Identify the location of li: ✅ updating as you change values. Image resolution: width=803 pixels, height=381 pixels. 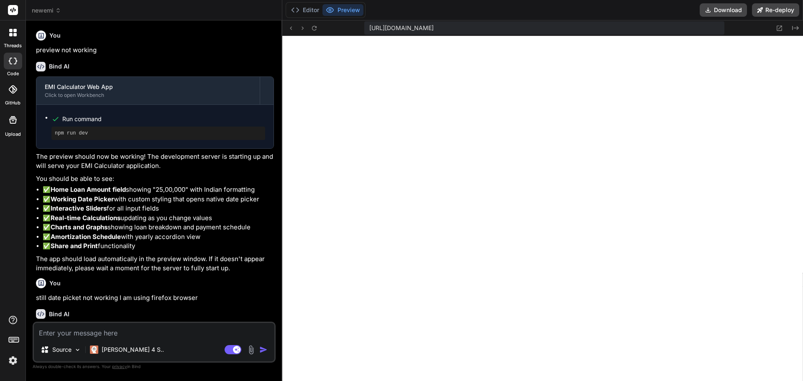
(158, 218).